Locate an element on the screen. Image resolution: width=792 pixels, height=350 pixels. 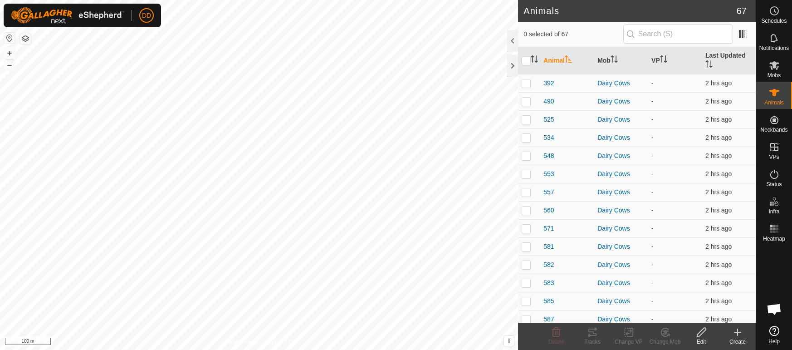
span: 67 is located at coordinates (742, 11).